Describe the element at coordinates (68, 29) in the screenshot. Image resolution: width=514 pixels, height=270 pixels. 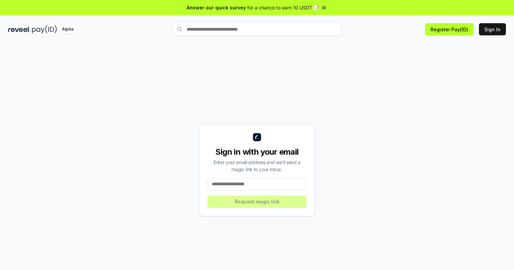
I see `div: Alpha` at that location.